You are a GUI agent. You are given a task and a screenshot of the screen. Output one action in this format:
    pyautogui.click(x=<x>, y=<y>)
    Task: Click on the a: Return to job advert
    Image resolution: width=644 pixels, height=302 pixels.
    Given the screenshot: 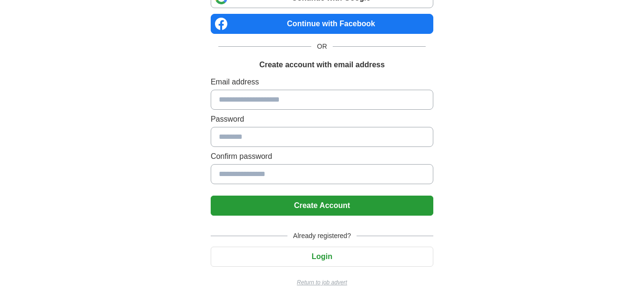 What is the action you would take?
    pyautogui.click(x=321, y=282)
    